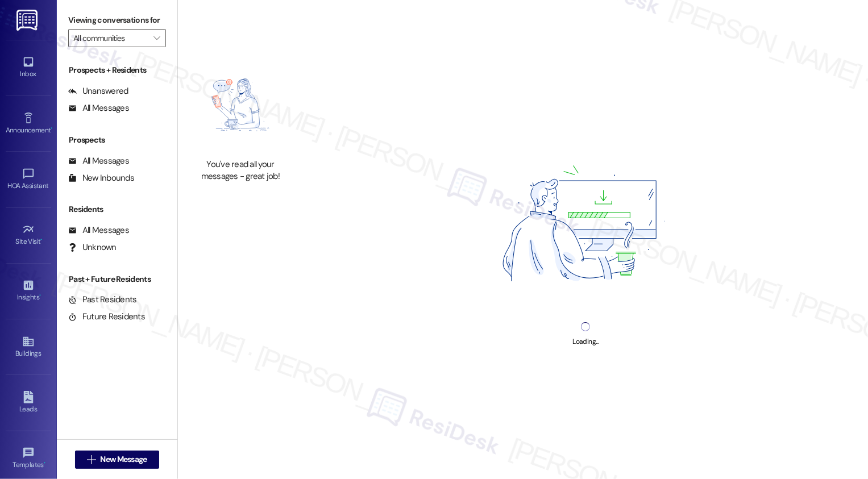 Image resolution: width=868 pixels, height=479 pixels. Describe the element at coordinates (98, 91) in the screenshot. I see `div: Unanswered` at that location.